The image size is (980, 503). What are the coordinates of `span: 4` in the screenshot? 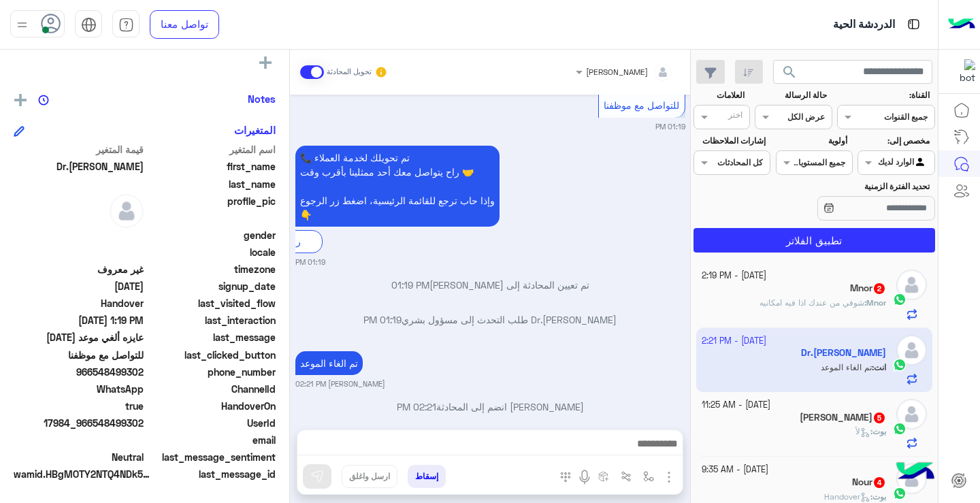 It's located at (880, 483).